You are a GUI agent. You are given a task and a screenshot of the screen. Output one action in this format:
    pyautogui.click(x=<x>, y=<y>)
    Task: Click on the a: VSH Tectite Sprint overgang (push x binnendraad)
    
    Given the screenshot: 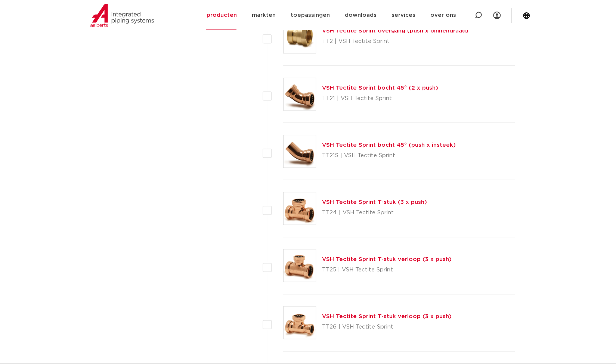 What is the action you would take?
    pyautogui.click(x=395, y=31)
    